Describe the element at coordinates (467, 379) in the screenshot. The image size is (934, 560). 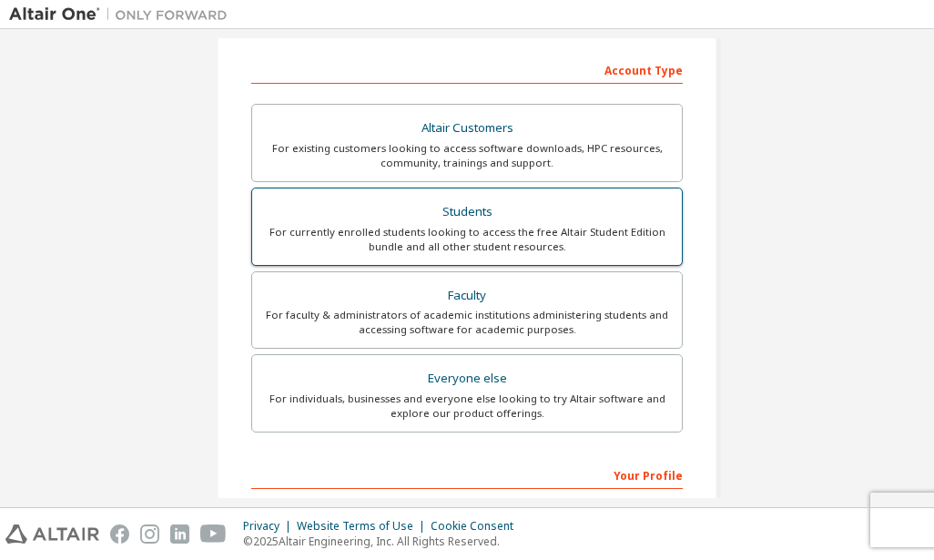
I see `div: Everyone else` at that location.